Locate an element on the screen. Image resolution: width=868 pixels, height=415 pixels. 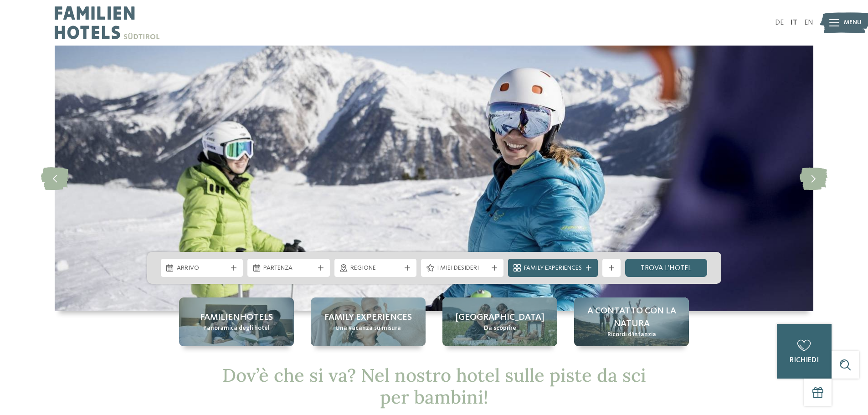
span: Regione is located at coordinates (375, 268).